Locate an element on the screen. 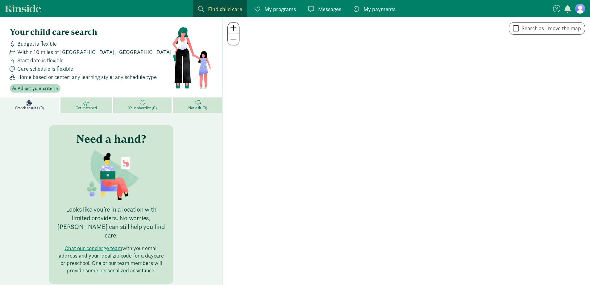 This screenshot has width=590, height=285. a: Not a fit (0) is located at coordinates (198, 105).